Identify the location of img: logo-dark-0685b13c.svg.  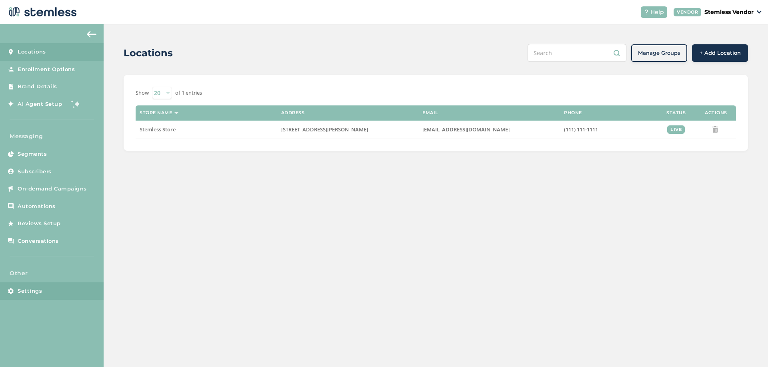
(42, 12).